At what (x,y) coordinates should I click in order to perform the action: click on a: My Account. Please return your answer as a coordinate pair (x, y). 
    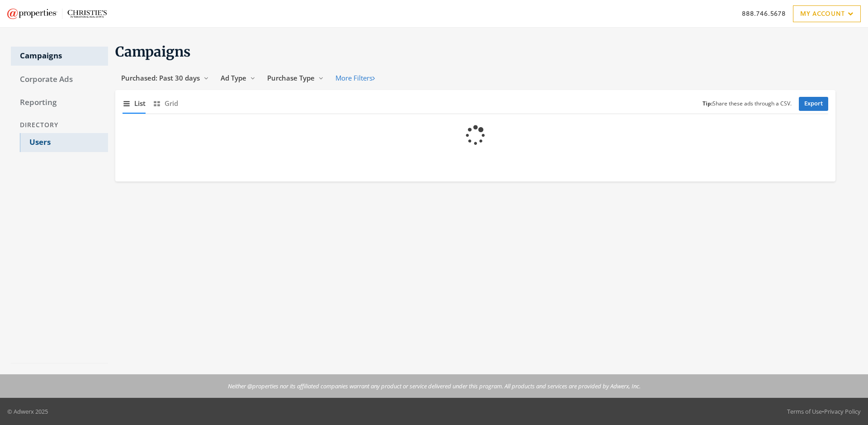
    Looking at the image, I should click on (827, 14).